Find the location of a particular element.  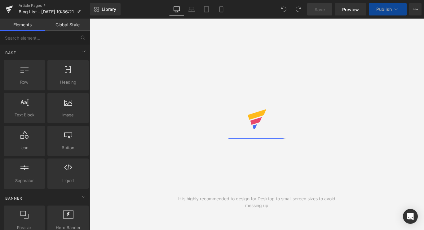

div: It is highly recommended to design for Desktop to small screen sizes to avoid messing up is located at coordinates (257, 202).